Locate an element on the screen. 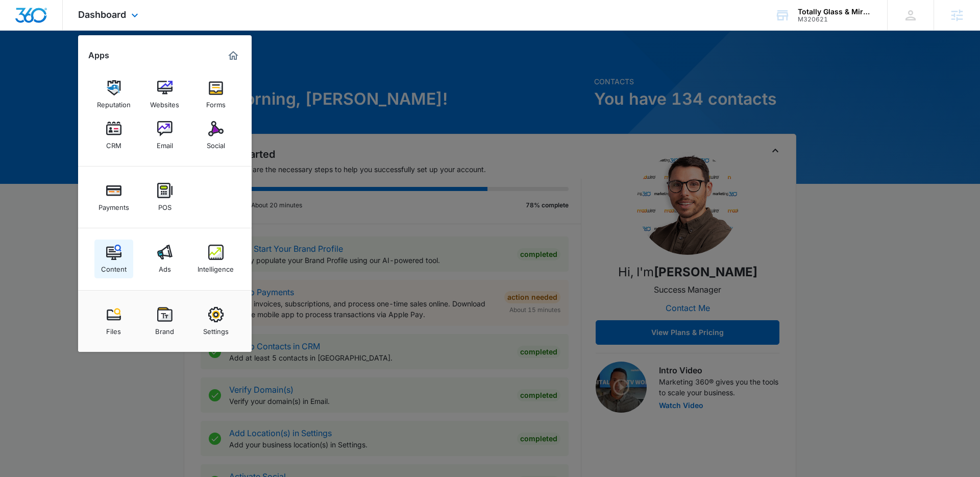  div: Reputation is located at coordinates (114, 102).